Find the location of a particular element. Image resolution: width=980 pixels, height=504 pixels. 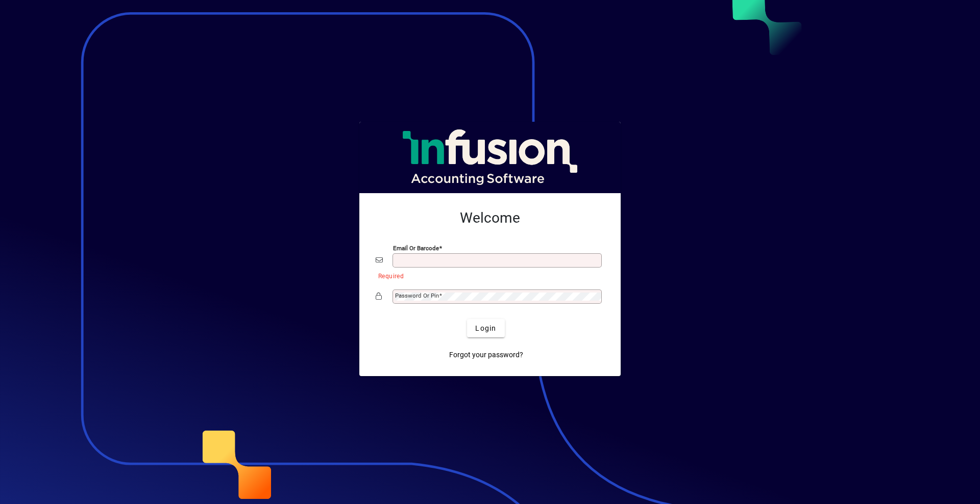

mat-error: Required is located at coordinates (487, 275).